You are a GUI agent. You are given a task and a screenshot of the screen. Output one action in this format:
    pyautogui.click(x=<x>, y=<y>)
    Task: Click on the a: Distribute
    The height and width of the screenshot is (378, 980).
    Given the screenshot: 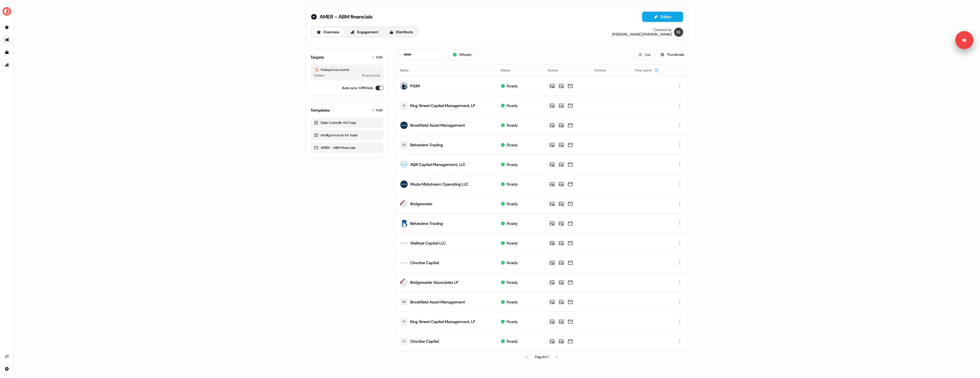 What is the action you would take?
    pyautogui.click(x=401, y=33)
    